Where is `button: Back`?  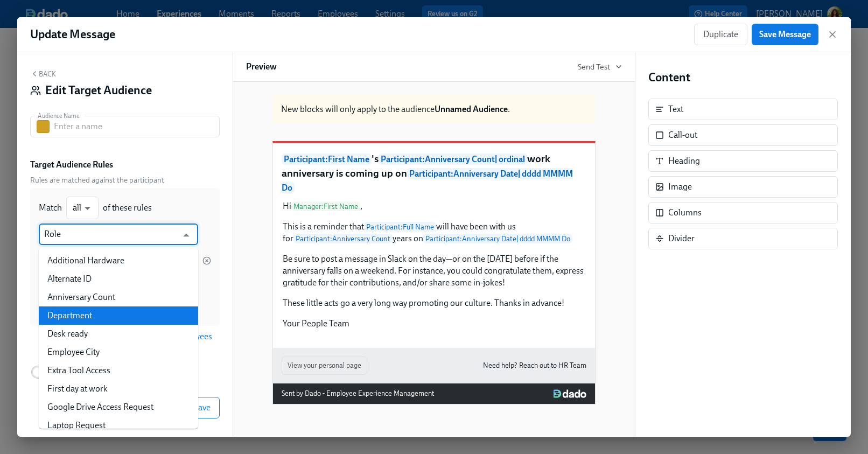 button: Back is located at coordinates (43, 74).